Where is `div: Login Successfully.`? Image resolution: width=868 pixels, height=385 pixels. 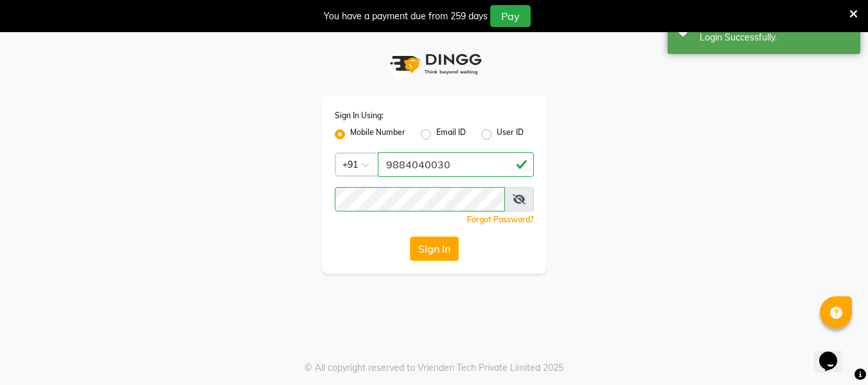 div: Login Successfully. is located at coordinates (775, 37).